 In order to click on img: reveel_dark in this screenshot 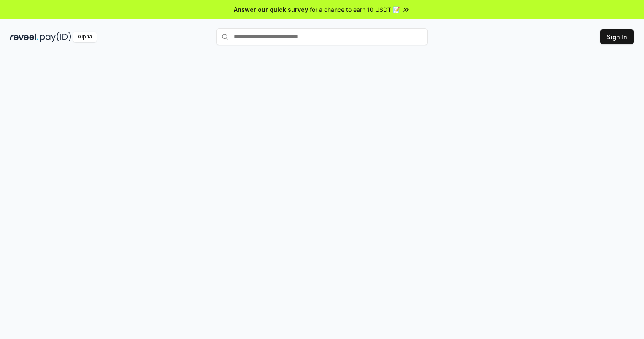, I will do `click(24, 37)`.